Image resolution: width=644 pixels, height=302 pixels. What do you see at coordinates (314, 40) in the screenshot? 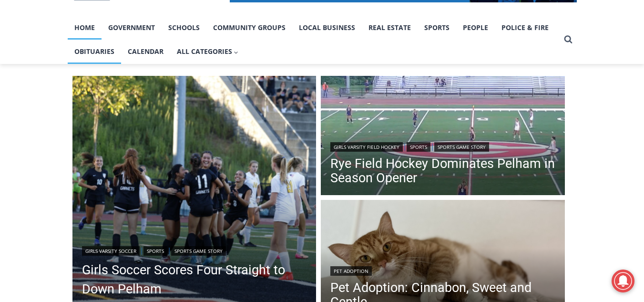
I see `nav: Primary Navigation` at bounding box center [314, 40].